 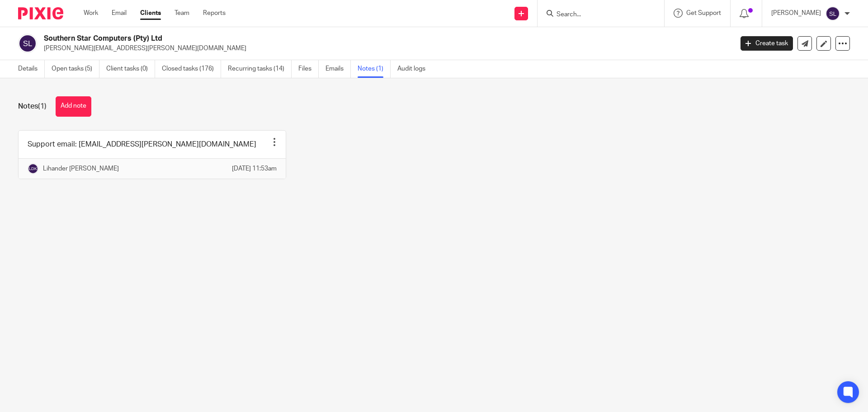 What do you see at coordinates (338, 69) in the screenshot?
I see `a: Emails` at bounding box center [338, 69].